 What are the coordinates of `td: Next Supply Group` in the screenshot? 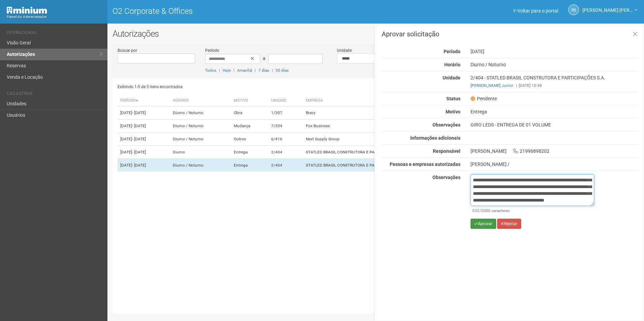 It's located at (393, 139).